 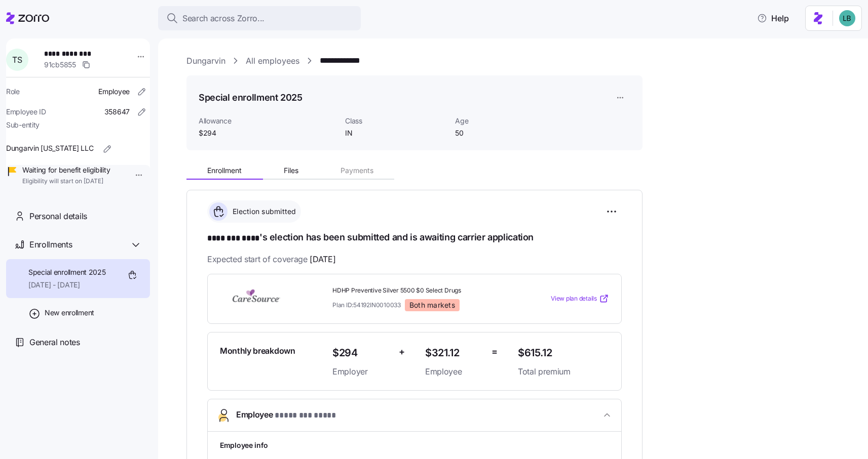 I want to click on span: Total premium, so click(x=563, y=372).